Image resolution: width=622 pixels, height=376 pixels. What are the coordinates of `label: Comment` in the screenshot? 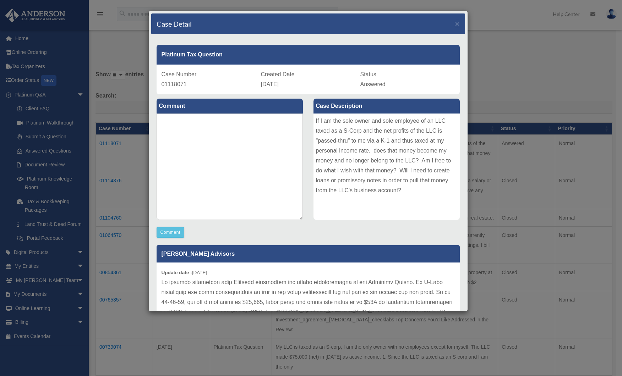 It's located at (230, 106).